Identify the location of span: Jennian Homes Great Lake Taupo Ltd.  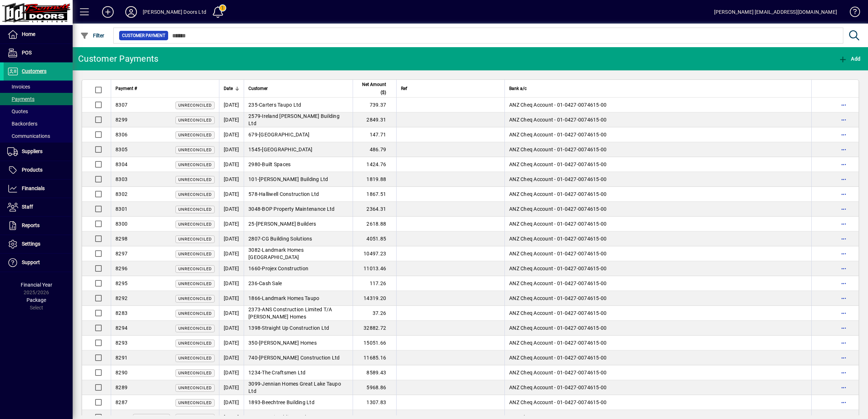
(295, 388).